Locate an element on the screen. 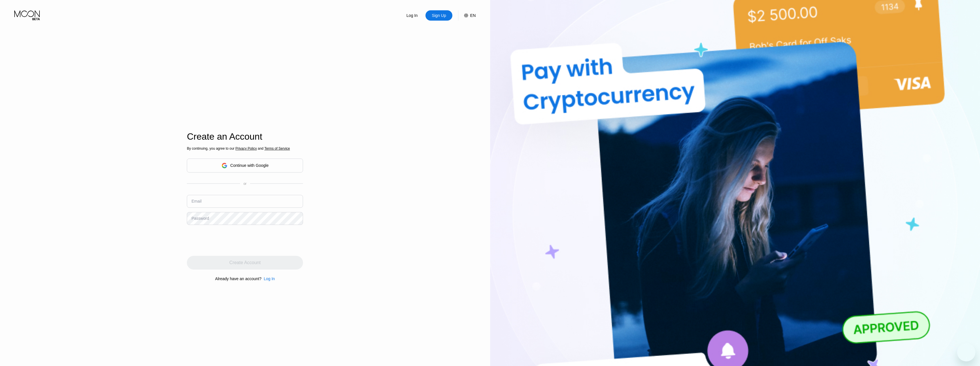 The height and width of the screenshot is (366, 980). span: Privacy Policy is located at coordinates (246, 148).